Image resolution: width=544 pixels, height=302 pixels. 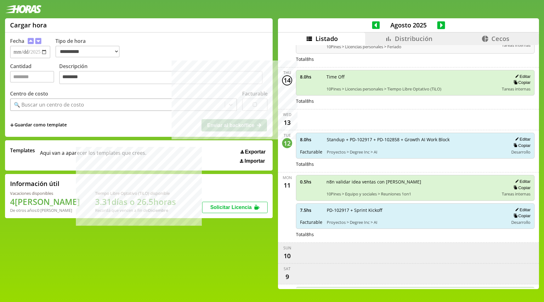 What do you see at coordinates (235, 207) in the screenshot?
I see `button: Solicitar Licencia` at bounding box center [235, 207].